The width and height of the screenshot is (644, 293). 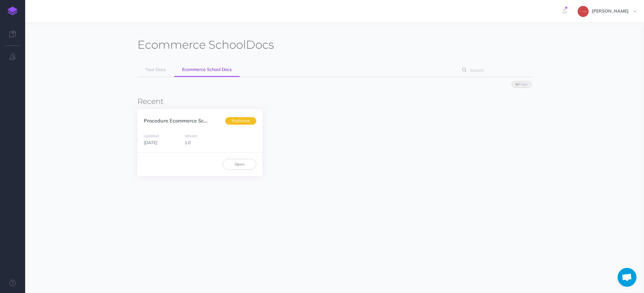 I want to click on span: Ecommerce School, so click(x=192, y=45).